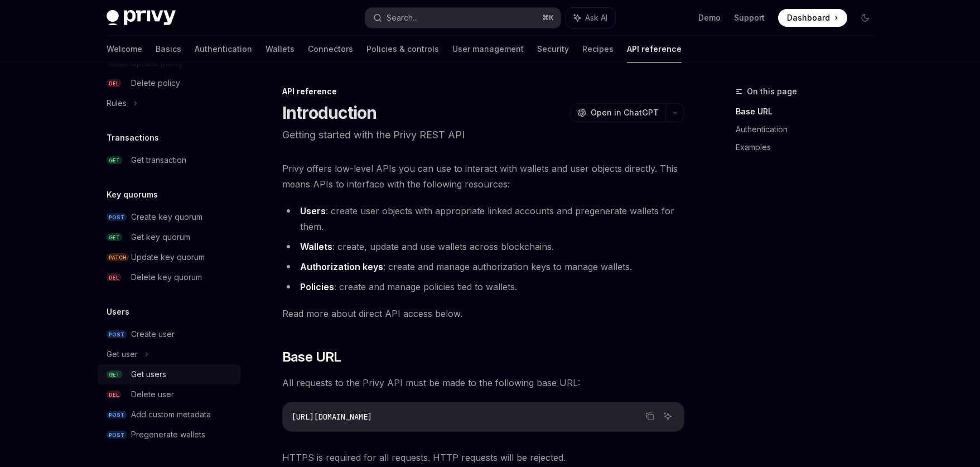  I want to click on div: Delete key quorum, so click(166, 277).